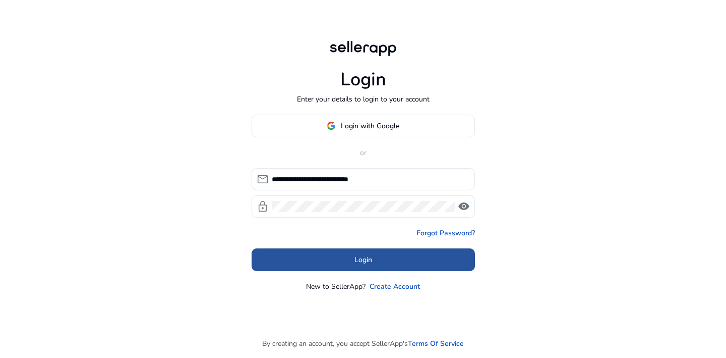  What do you see at coordinates (363, 259) in the screenshot?
I see `button: Login` at bounding box center [363, 259].